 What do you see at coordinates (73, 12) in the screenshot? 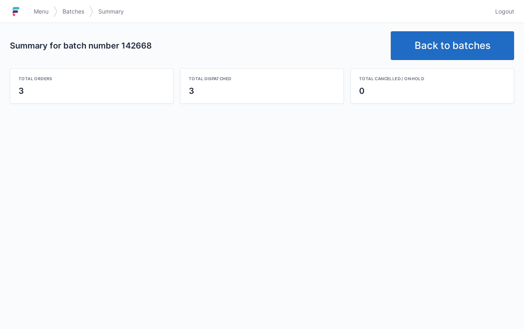
I see `span: Batches` at bounding box center [73, 12].